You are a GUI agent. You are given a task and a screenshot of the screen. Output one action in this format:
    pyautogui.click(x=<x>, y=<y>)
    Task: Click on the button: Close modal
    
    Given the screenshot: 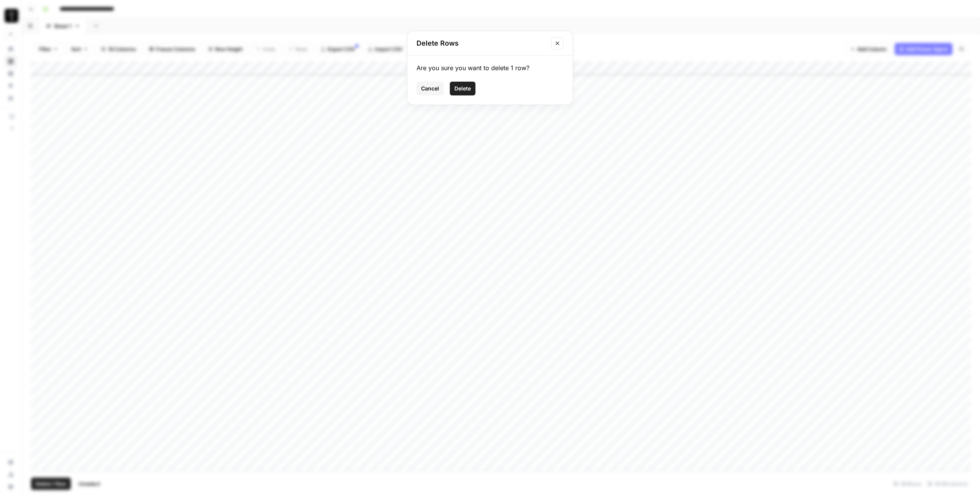 What is the action you would take?
    pyautogui.click(x=557, y=44)
    